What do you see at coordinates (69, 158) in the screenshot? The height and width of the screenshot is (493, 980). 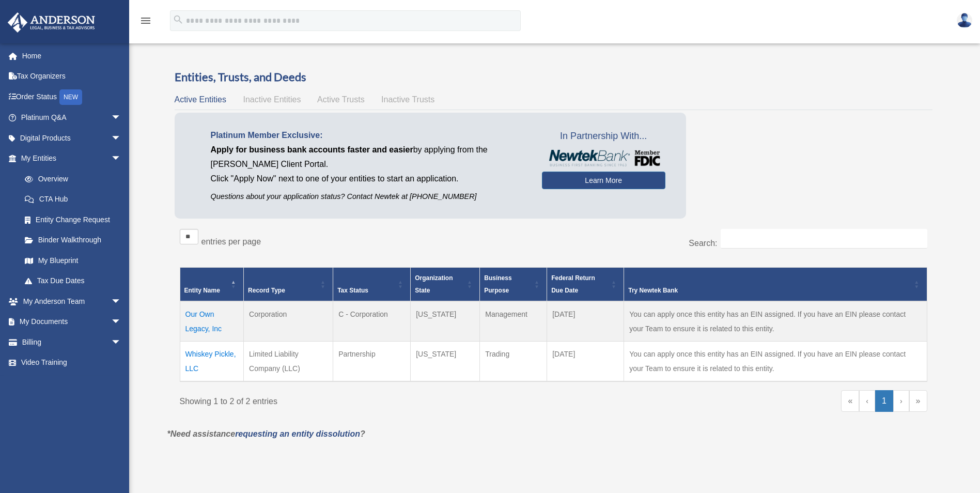 I see `a: My Entitiesarrow_drop_down` at bounding box center [69, 158].